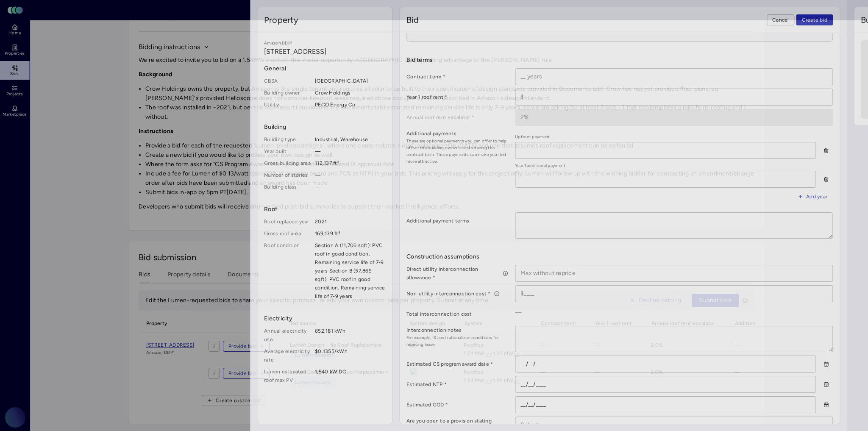  I want to click on label: Direct utility interconnection allowance *, so click(458, 273).